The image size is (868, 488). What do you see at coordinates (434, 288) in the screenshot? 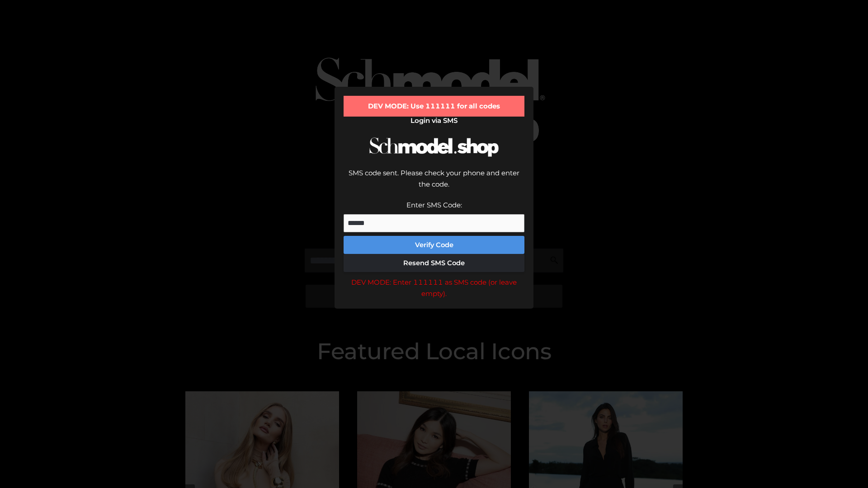
I see `div: DEV MODE: Enter 111111 as SMS code (or leave empty).` at bounding box center [434, 288].